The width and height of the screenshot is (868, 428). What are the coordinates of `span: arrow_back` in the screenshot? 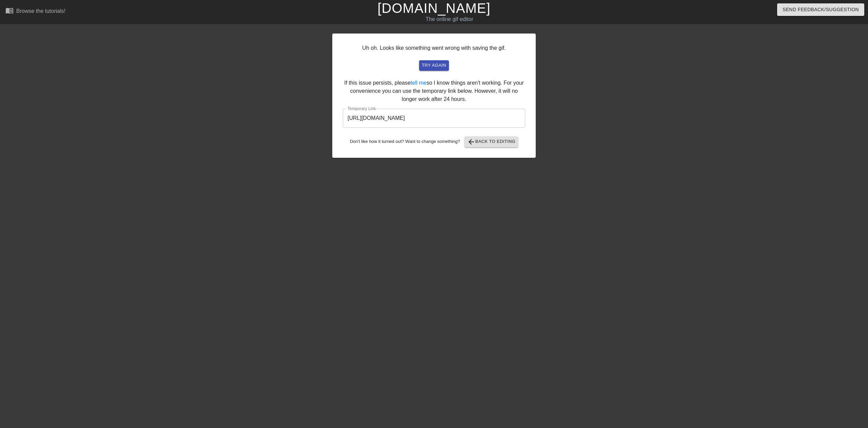 It's located at (471, 142).